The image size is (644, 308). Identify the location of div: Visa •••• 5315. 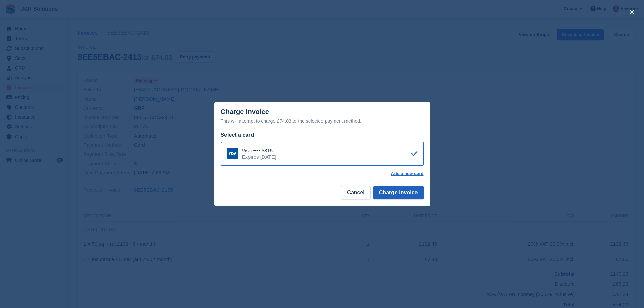
(259, 151).